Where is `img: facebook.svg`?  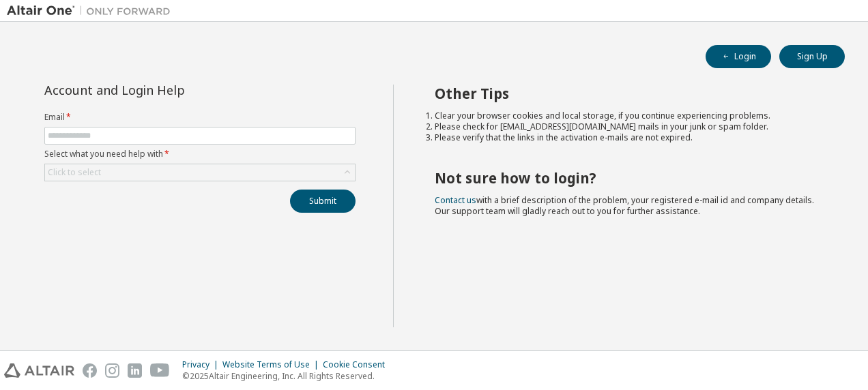 img: facebook.svg is located at coordinates (89, 371).